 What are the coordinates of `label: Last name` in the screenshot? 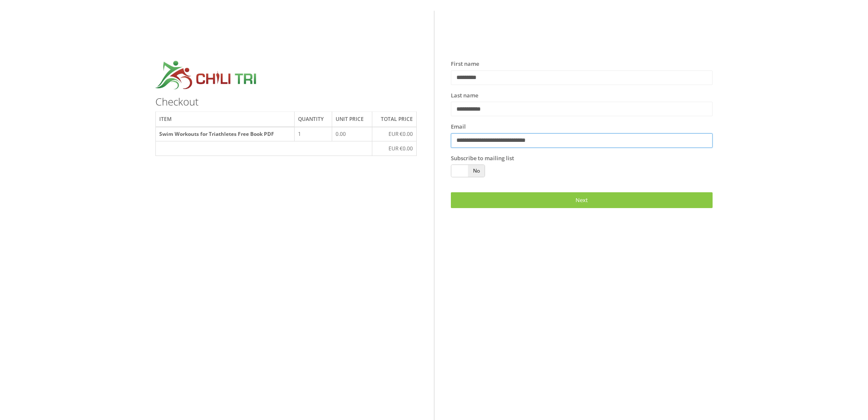 It's located at (464, 96).